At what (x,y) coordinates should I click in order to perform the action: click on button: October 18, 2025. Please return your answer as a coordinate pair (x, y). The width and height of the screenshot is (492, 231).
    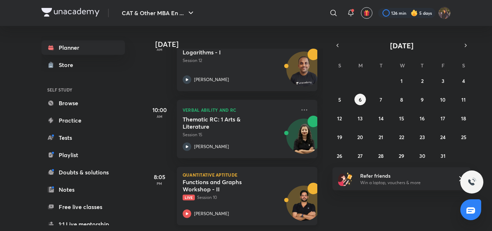
    Looking at the image, I should click on (464, 118).